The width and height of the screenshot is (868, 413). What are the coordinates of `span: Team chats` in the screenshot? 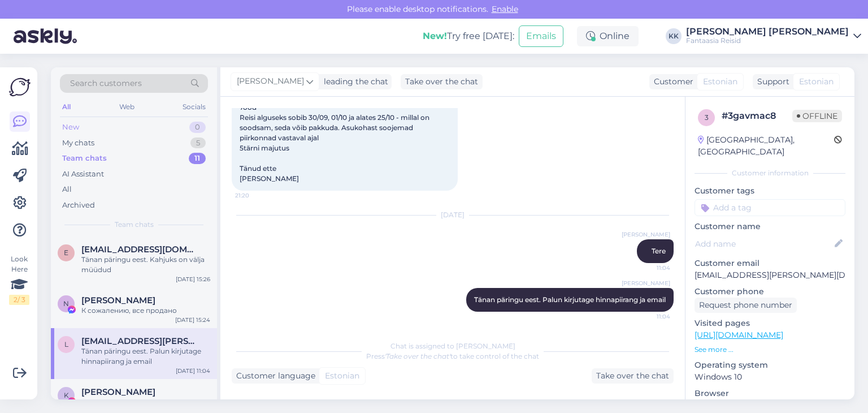 It's located at (134, 224).